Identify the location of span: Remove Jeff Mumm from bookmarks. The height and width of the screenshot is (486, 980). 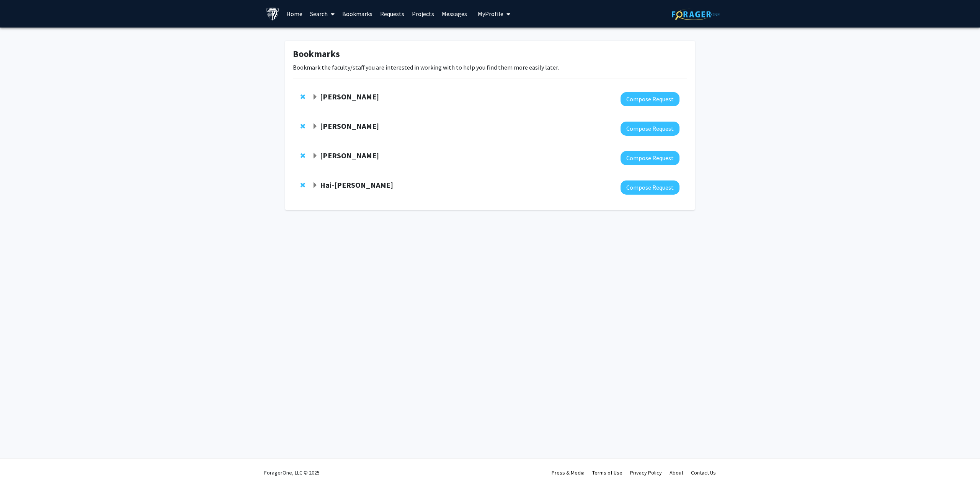
(303, 155).